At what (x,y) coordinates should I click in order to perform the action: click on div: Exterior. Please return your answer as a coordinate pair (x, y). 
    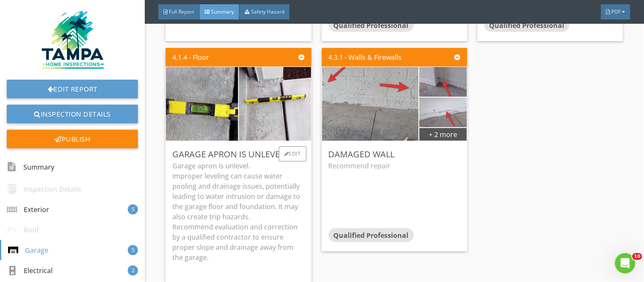
    Looking at the image, I should click on (28, 210).